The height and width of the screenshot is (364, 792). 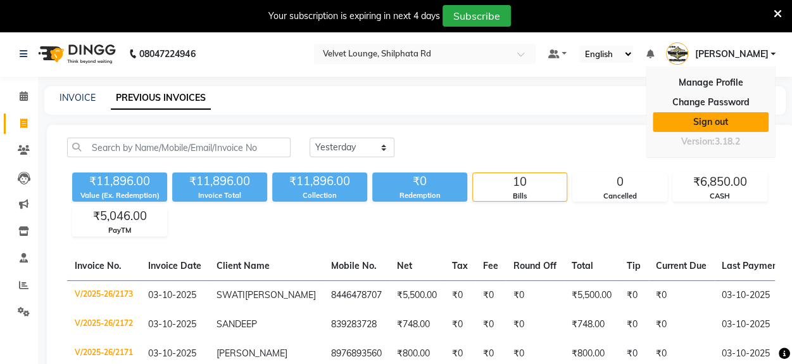 What do you see at coordinates (357, 324) in the screenshot?
I see `td: 839283728` at bounding box center [357, 324].